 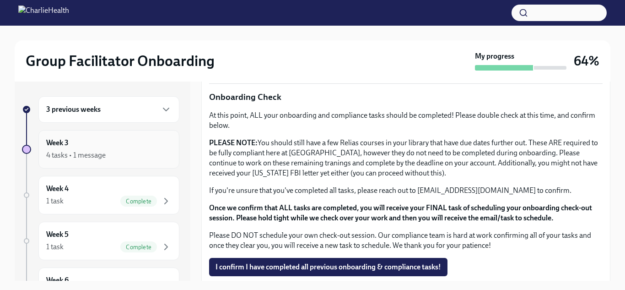 I want to click on p: Onboarding Check, so click(x=406, y=97).